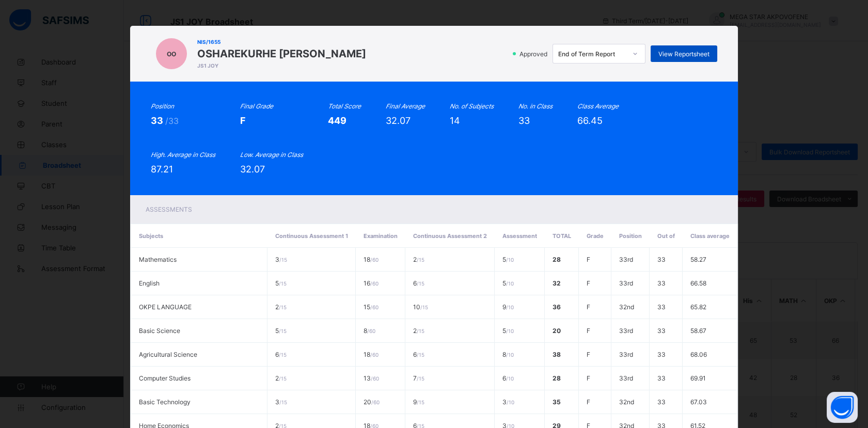  Describe the element at coordinates (590, 121) in the screenshot. I see `span: 66.45` at that location.